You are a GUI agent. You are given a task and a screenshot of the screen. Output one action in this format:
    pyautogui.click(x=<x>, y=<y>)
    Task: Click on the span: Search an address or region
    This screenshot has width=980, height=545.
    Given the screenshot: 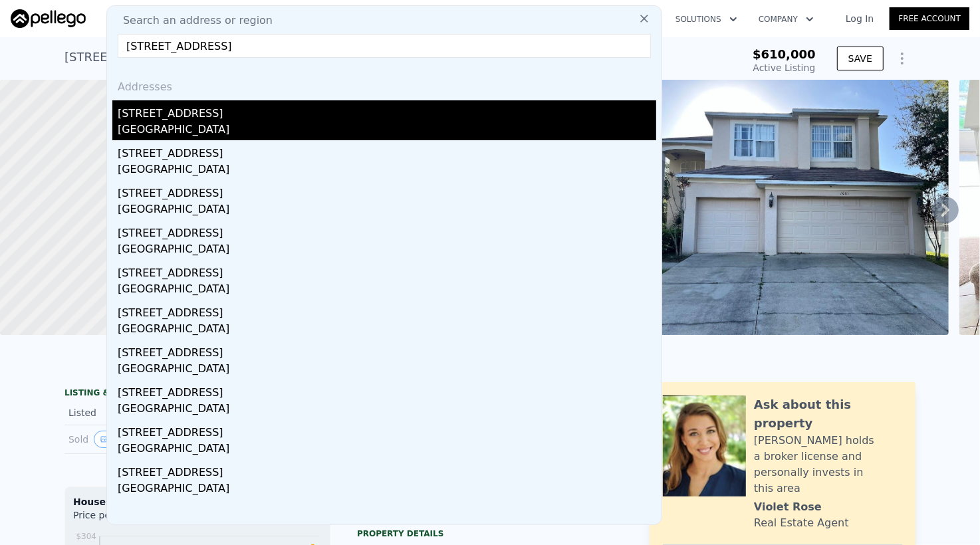 What is the action you would take?
    pyautogui.click(x=192, y=20)
    